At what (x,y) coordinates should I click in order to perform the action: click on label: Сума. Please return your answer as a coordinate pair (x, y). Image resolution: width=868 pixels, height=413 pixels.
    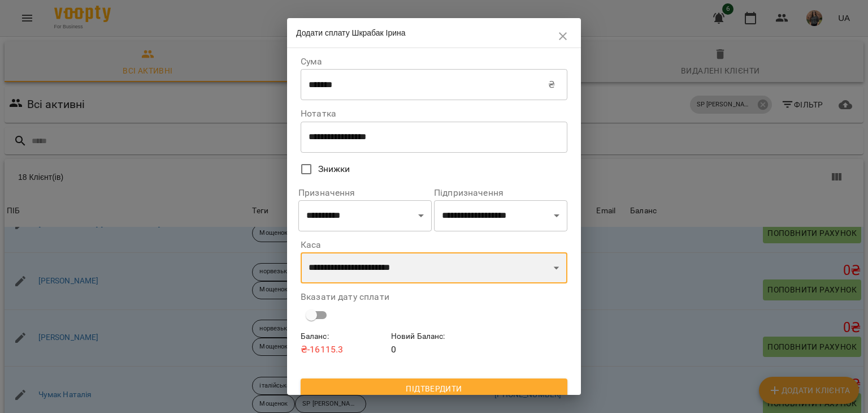
    Looking at the image, I should click on (434, 61).